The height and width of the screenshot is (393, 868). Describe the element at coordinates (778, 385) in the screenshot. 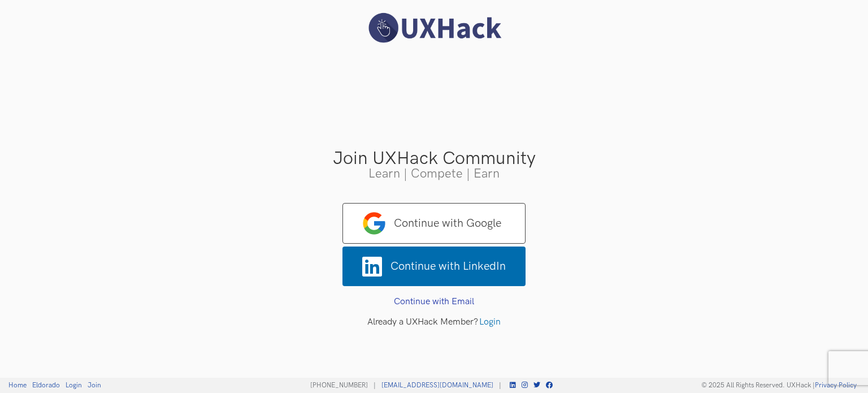

I see `p: © 2025 All Rights Reserved. UXHack |` at that location.